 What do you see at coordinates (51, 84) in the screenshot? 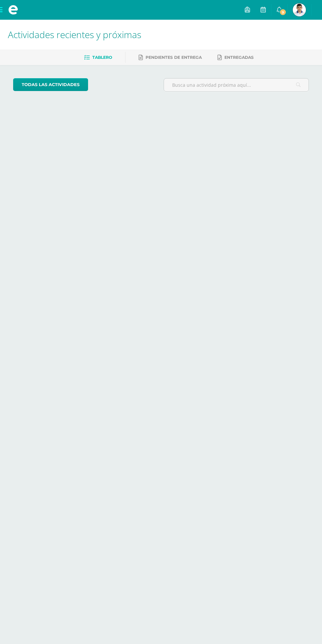
I see `a: todas las Actividades` at bounding box center [51, 84].